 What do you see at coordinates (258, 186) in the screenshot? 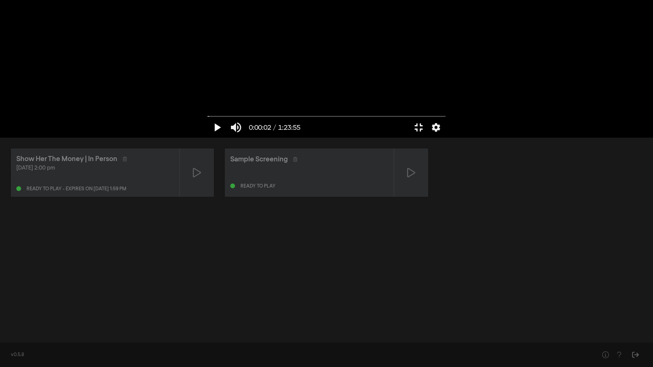
I see `div: Ready to play` at bounding box center [258, 186].